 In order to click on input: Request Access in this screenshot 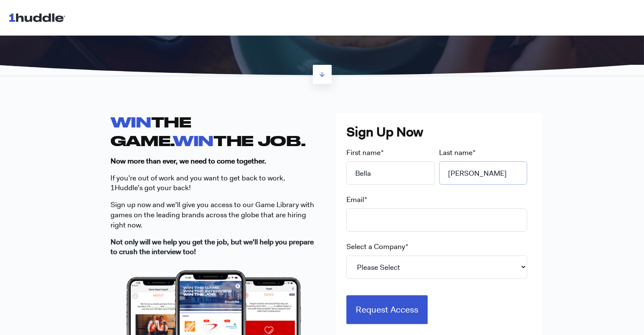, I will do `click(387, 310)`.